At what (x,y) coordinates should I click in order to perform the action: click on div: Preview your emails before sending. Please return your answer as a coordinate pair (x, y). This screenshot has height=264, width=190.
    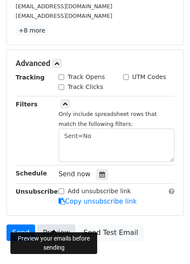
    Looking at the image, I should click on (54, 243).